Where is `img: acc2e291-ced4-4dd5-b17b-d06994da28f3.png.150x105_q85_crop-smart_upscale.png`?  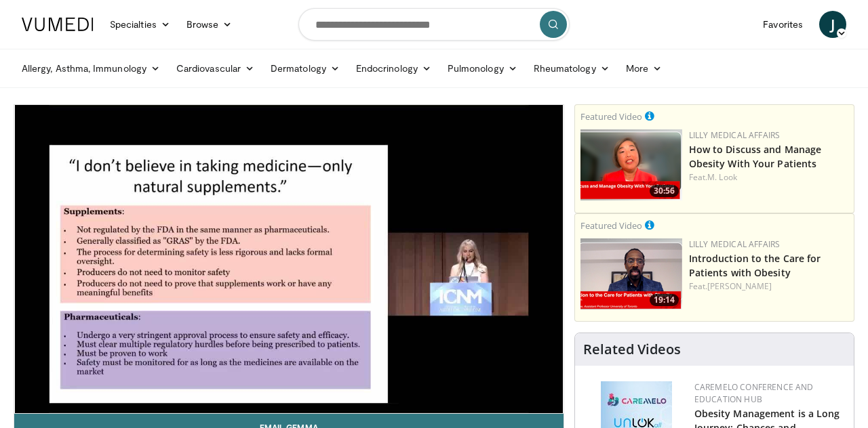 img: acc2e291-ced4-4dd5-b17b-d06994da28f3.png.150x105_q85_crop-smart_upscale.png is located at coordinates (631, 274).